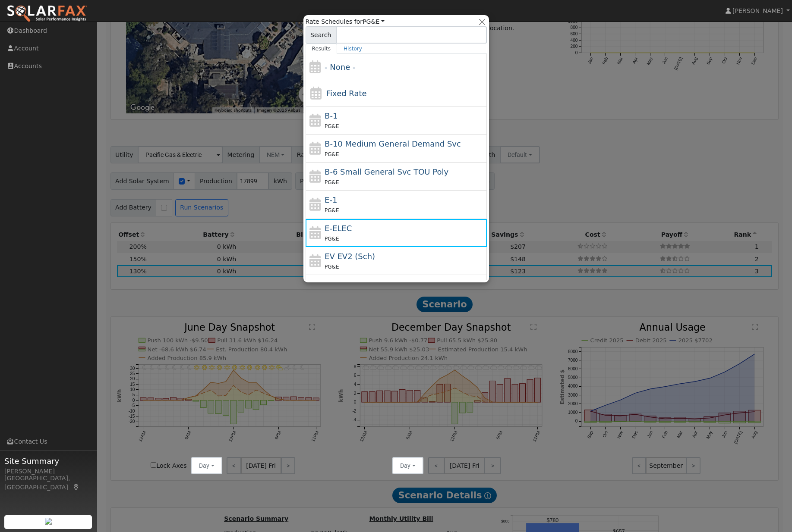  What do you see at coordinates (49, 521) in the screenshot?
I see `img: retrieve` at bounding box center [49, 521].